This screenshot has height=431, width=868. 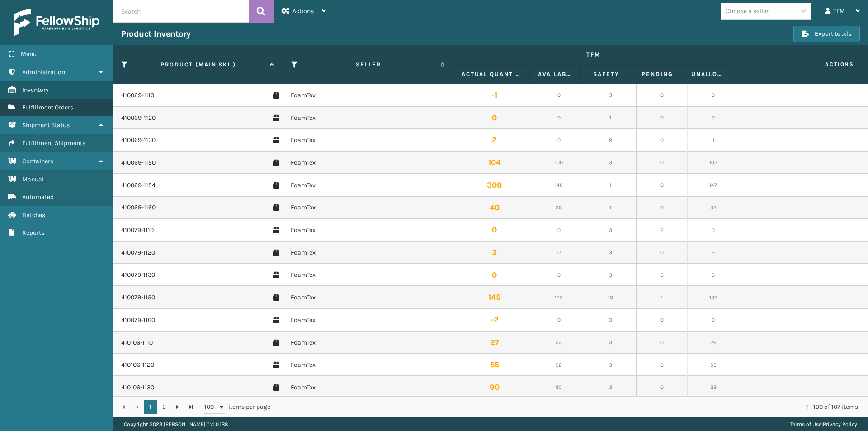 I want to click on td: 88, so click(x=713, y=388).